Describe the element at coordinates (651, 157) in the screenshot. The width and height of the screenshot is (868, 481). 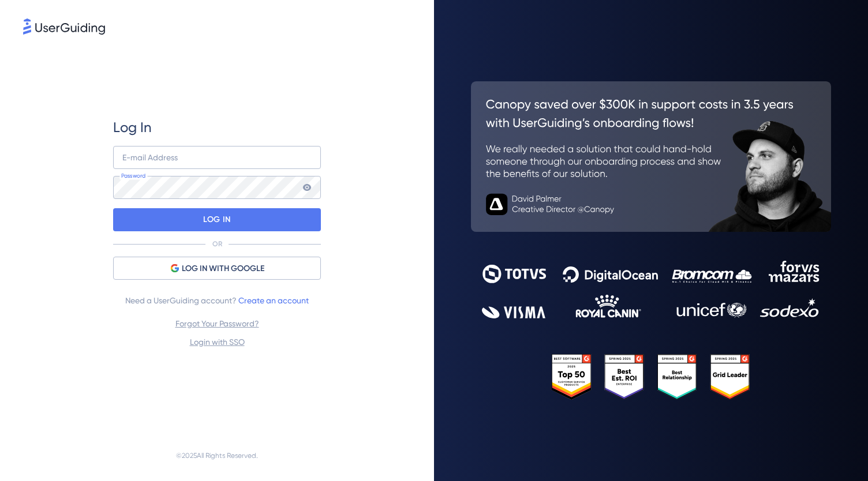
I see `img: 26c0aa7c25a843aed4baddd2b5e0fa68.svg` at that location.